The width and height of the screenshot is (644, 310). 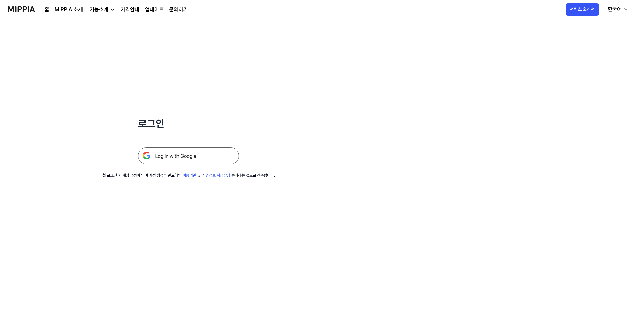 What do you see at coordinates (99, 10) in the screenshot?
I see `div: 기능소개` at bounding box center [99, 10].